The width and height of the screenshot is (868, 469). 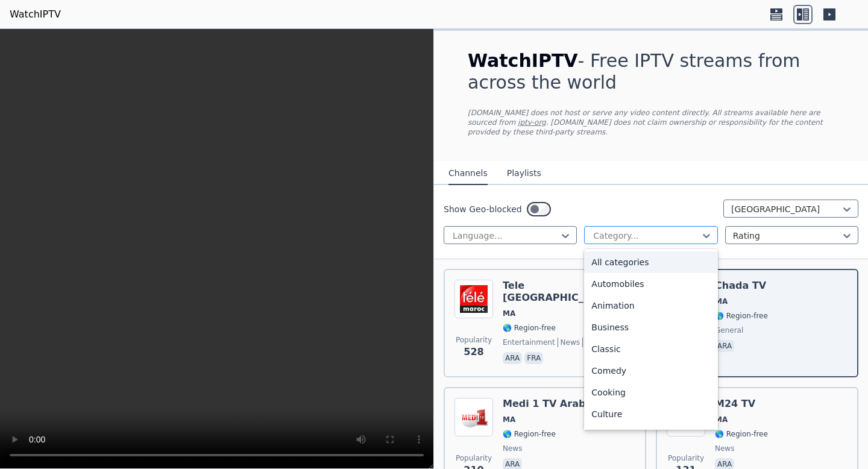 I want to click on h6: Chada TV, so click(x=742, y=286).